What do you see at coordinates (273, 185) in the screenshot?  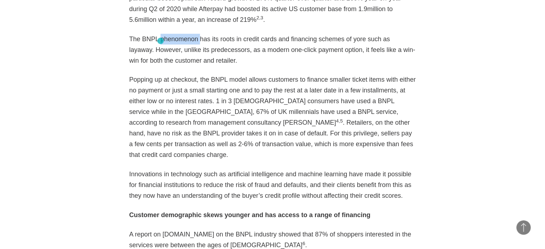 I see `p: Innovations in technology such as artificial intelligence and machine learning have made it possi...` at bounding box center [273, 185].